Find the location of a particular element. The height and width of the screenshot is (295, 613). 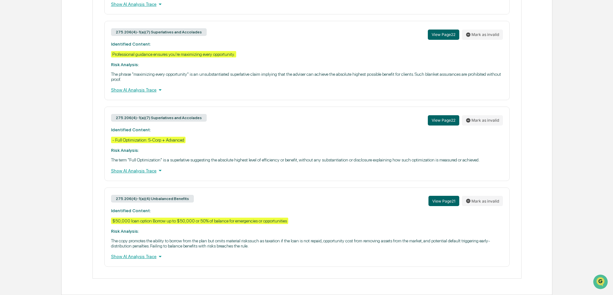

a: Powered byPylon is located at coordinates (61, 144).